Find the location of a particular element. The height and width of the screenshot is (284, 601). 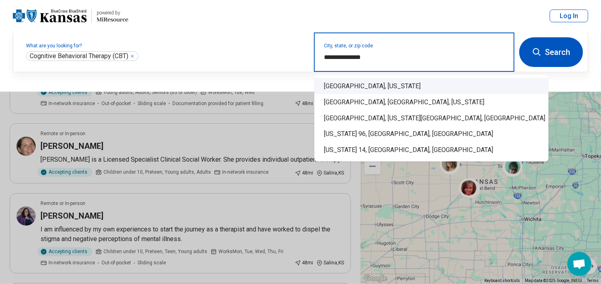

div: Cognitive Behavioral Therapy (CBT) is located at coordinates (82, 56).